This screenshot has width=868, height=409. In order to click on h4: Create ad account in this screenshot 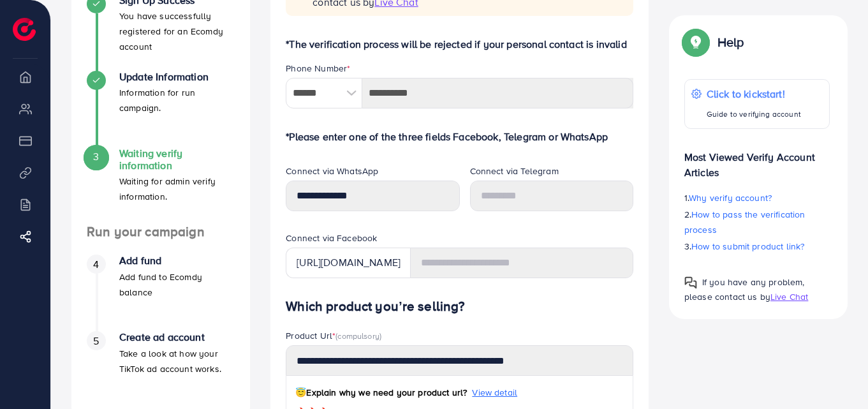, I will do `click(176, 337)`.